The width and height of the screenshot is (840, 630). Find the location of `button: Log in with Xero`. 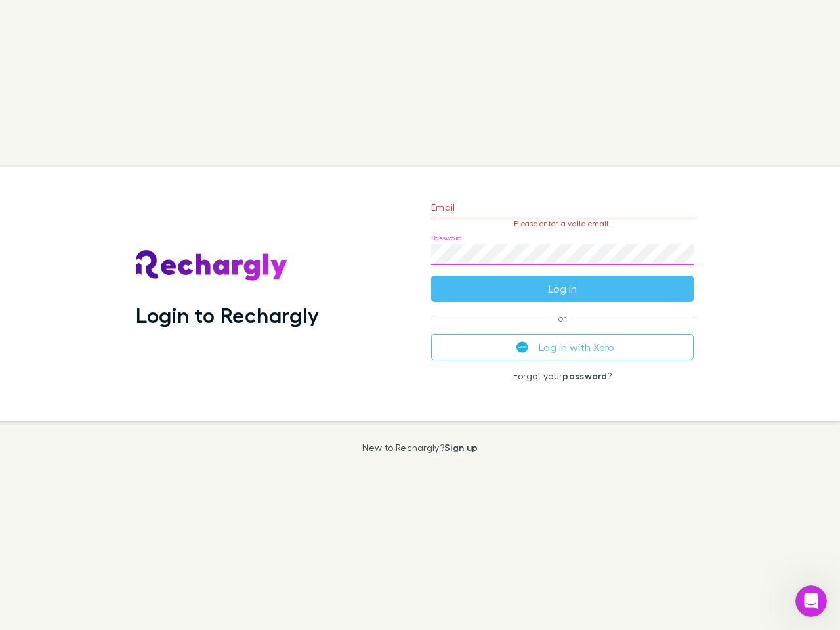

button: Log in with Xero is located at coordinates (562, 347).